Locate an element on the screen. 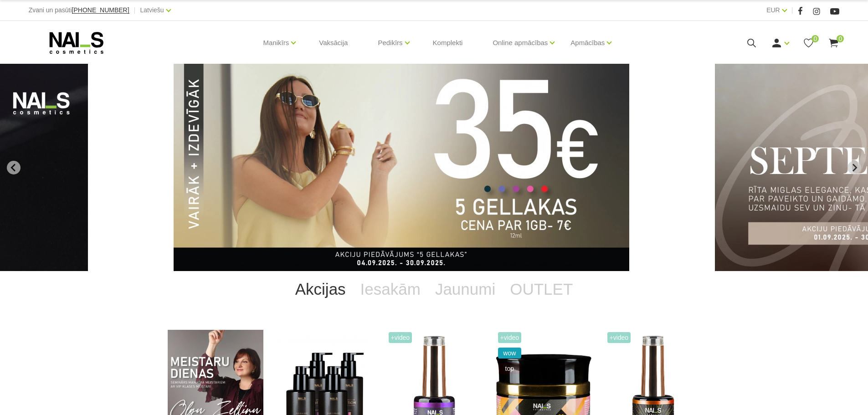 The height and width of the screenshot is (415, 868). a: Manikīrs is located at coordinates (276, 43).